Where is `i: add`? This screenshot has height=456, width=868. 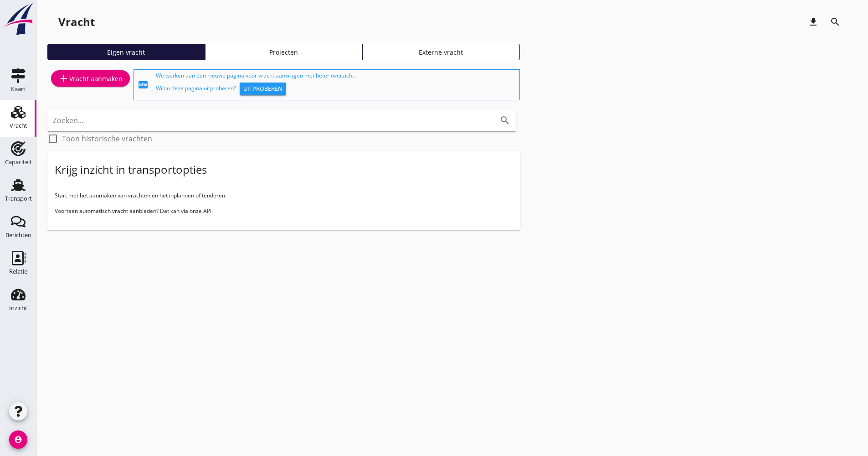
i: add is located at coordinates (64, 78).